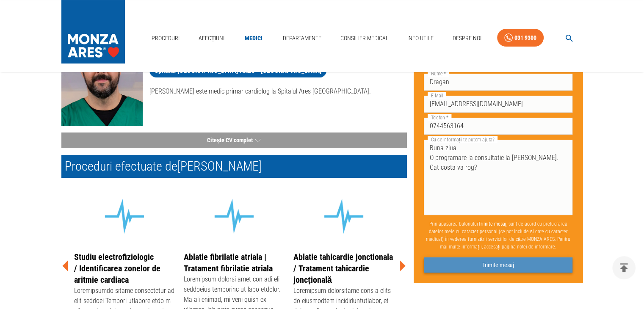 This screenshot has height=309, width=644. What do you see at coordinates (624, 267) in the screenshot?
I see `button: delete` at bounding box center [624, 267].